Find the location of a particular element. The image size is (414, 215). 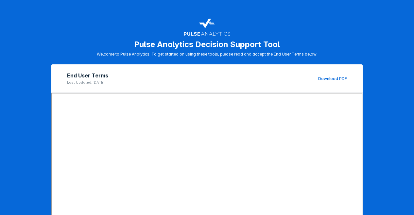

img: pulse-logo-user-terms.svg is located at coordinates (207, 26).